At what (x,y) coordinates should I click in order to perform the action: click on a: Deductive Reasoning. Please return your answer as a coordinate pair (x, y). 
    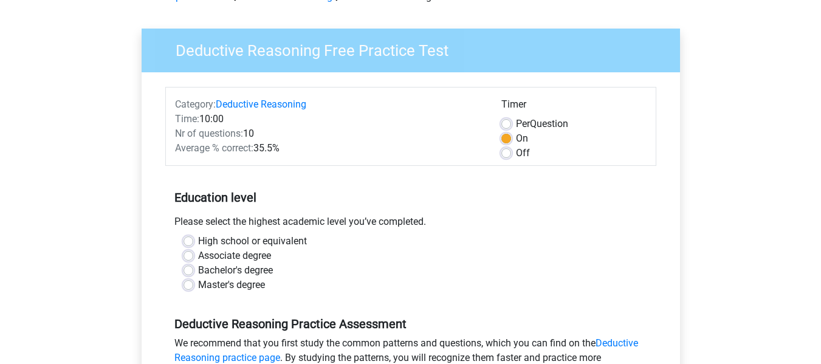
    Looking at the image, I should click on (261, 104).